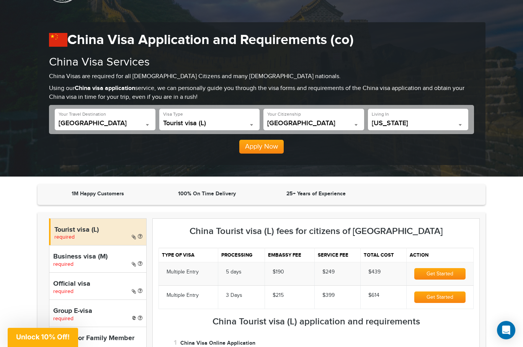 The height and width of the screenshot is (347, 523). What do you see at coordinates (262, 147) in the screenshot?
I see `button: Apply Now` at bounding box center [262, 147].